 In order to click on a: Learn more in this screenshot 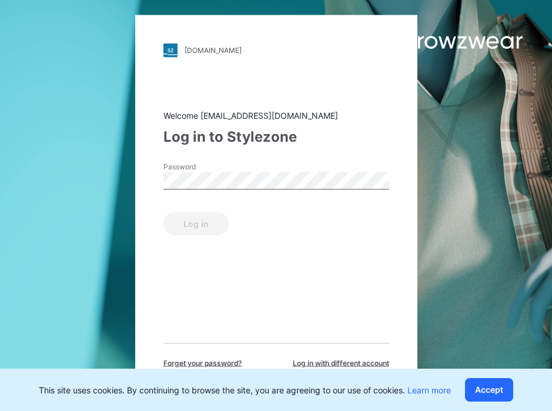, I will do `click(429, 390)`.